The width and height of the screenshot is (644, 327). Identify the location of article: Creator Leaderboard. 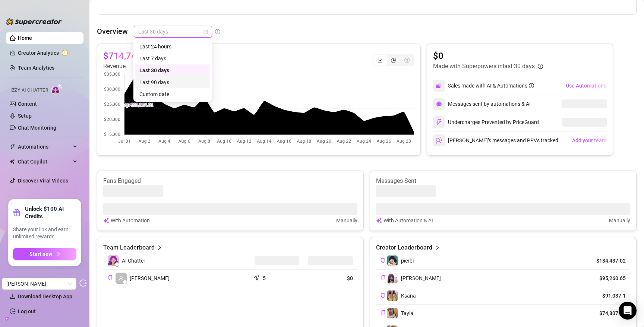
(404, 248).